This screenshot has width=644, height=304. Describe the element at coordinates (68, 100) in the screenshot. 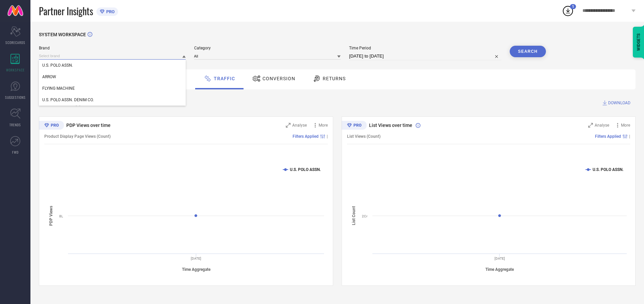

I see `span: U.S. POLO ASSN. DENIM CO.` at that location.